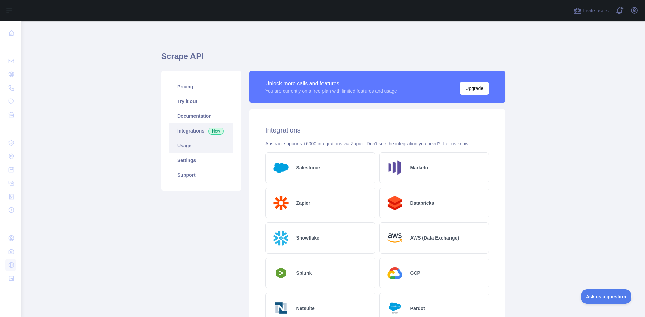 The image size is (645, 317). I want to click on h2: Databricks, so click(422, 203).